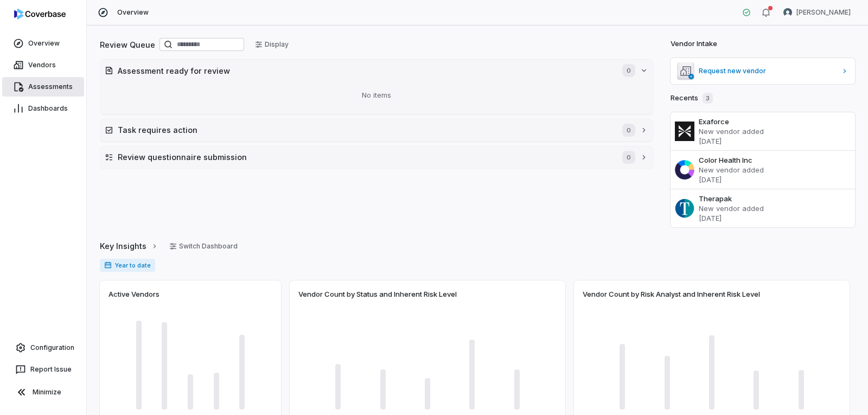 This screenshot has height=415, width=868. What do you see at coordinates (364, 71) in the screenshot?
I see `h2: Assessment ready for review` at bounding box center [364, 71].